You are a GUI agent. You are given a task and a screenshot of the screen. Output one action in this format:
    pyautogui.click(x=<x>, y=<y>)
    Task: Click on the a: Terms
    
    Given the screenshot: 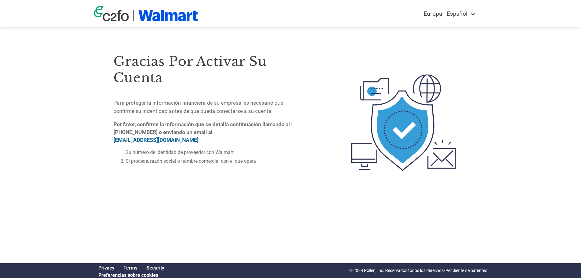 What is the action you would take?
    pyautogui.click(x=130, y=268)
    